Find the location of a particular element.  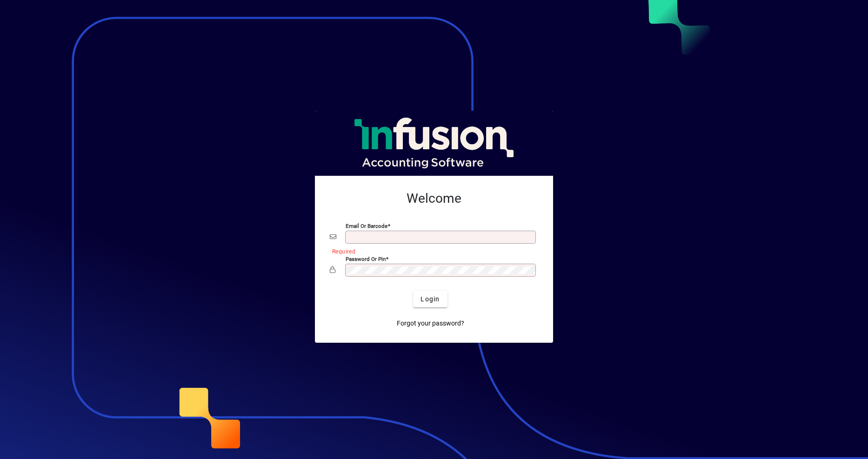

a: Forgot your password? is located at coordinates (430, 323).